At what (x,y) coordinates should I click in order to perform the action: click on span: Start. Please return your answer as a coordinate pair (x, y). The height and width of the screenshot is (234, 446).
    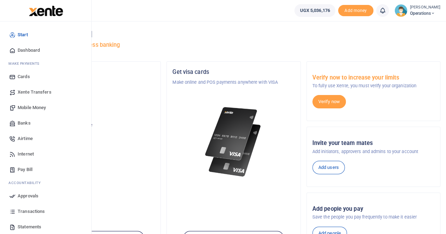
    Looking at the image, I should click on (23, 35).